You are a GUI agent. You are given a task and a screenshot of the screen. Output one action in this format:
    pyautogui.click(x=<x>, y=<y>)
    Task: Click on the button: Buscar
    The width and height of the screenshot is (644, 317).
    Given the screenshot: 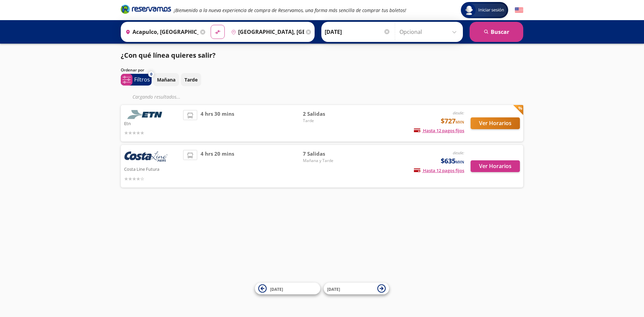 What is the action you would take?
    pyautogui.click(x=496, y=32)
    